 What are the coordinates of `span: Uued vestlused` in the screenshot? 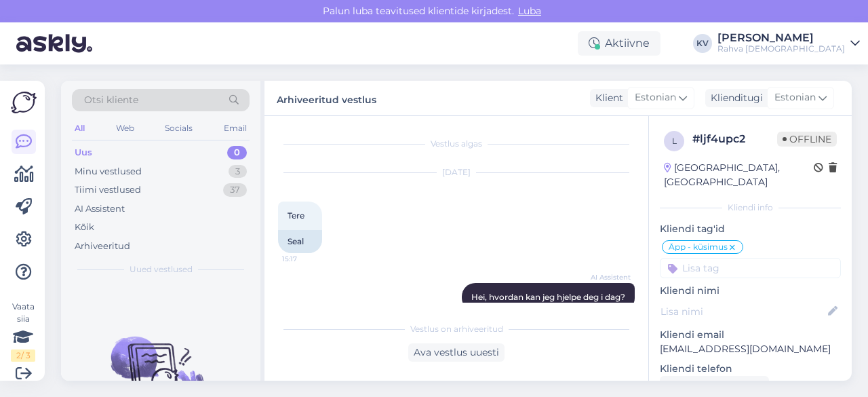 It's located at (160, 269).